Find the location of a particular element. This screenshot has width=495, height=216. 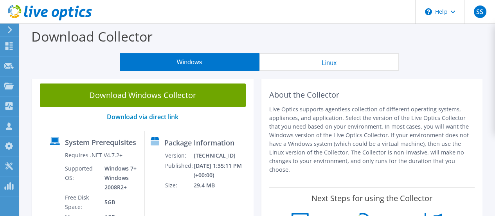

td: Windows 7+ Windows 2008R2+ is located at coordinates (118, 178).